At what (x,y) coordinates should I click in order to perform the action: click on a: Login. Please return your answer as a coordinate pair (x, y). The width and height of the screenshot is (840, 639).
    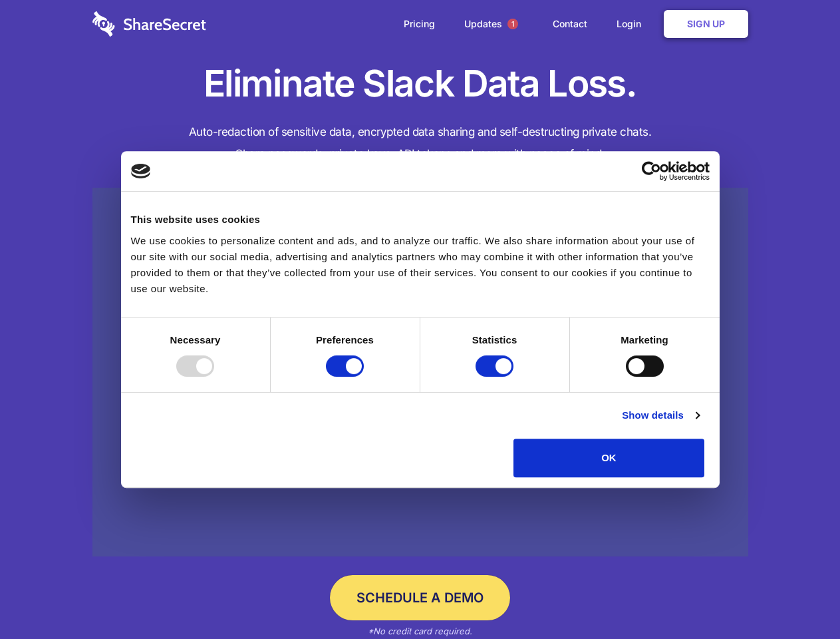
    Looking at the image, I should click on (632, 24).